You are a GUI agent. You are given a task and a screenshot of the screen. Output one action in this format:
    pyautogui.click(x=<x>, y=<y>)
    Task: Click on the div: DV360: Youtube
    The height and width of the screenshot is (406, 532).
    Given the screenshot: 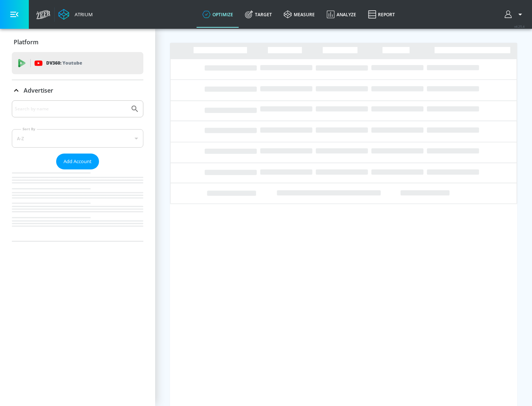 What is the action you would take?
    pyautogui.click(x=78, y=63)
    